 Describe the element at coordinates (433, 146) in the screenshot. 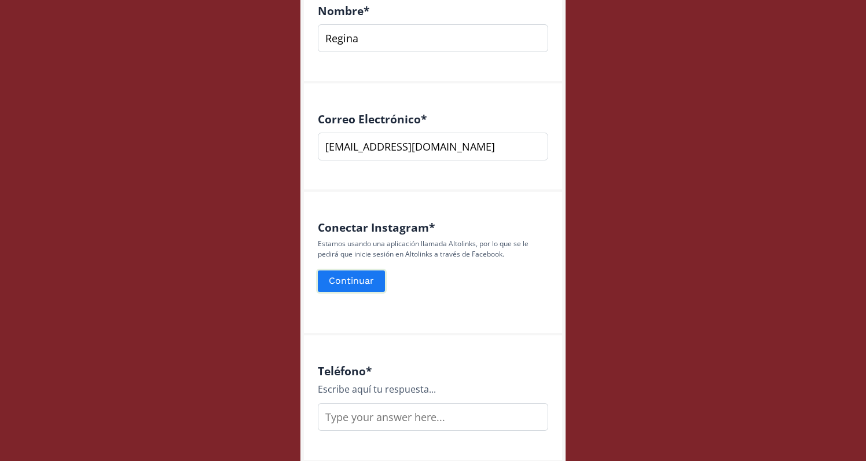

I see `input: nombre@ejemplo.com` at that location.